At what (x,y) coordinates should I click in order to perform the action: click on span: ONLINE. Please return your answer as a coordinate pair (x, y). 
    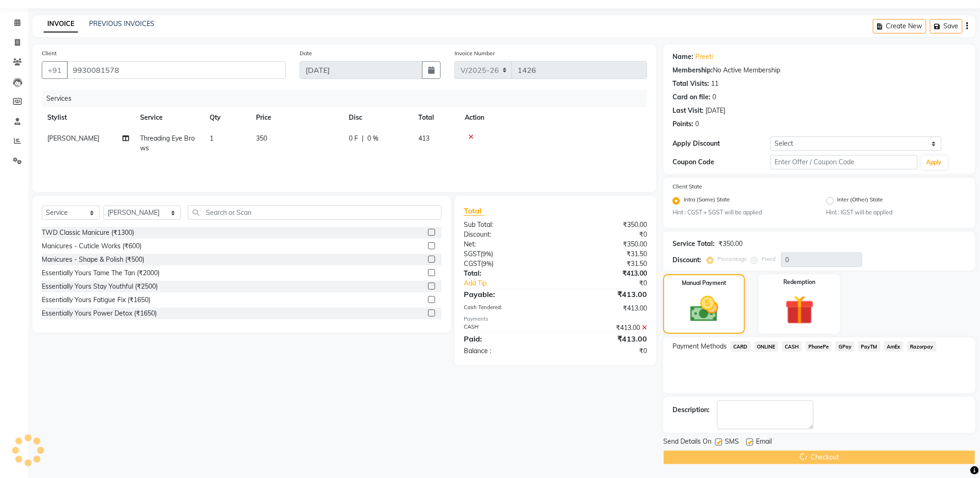
    Looking at the image, I should click on (766, 346).